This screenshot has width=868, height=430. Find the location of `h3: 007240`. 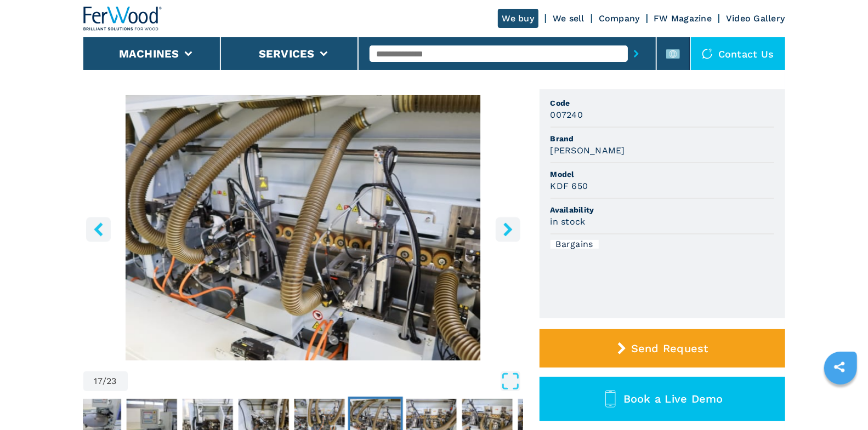

h3: 007240 is located at coordinates (567, 115).